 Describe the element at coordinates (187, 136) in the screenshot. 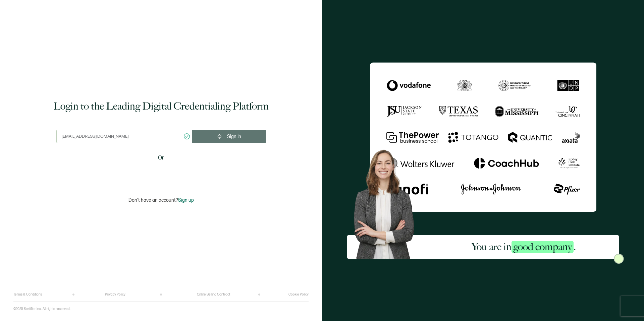

I see `ion-icon: checkmark circle outline` at that location.